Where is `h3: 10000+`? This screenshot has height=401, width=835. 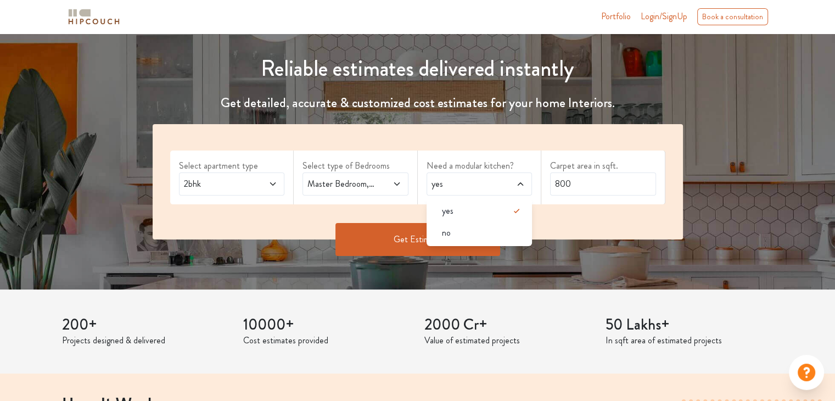 h3: 10000+ is located at coordinates (327, 325).